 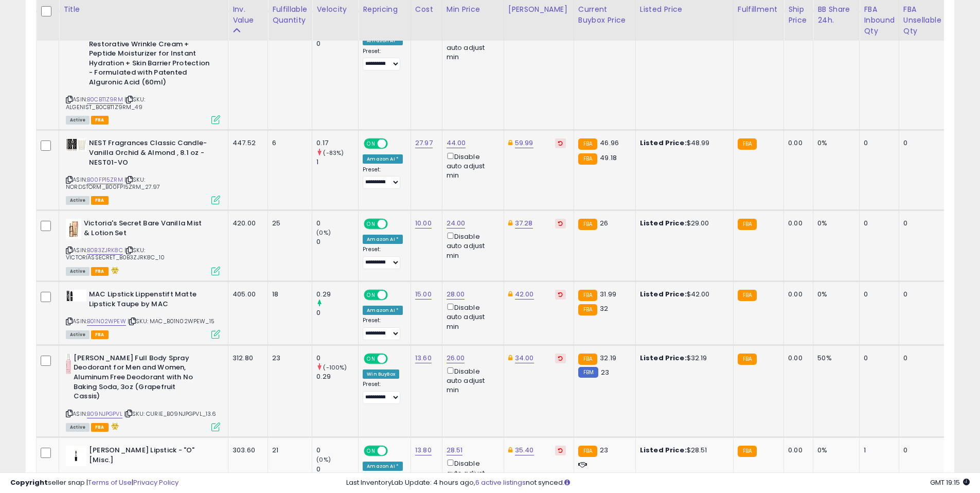 What do you see at coordinates (156, 483) in the screenshot?
I see `a: Privacy Policy` at bounding box center [156, 483].